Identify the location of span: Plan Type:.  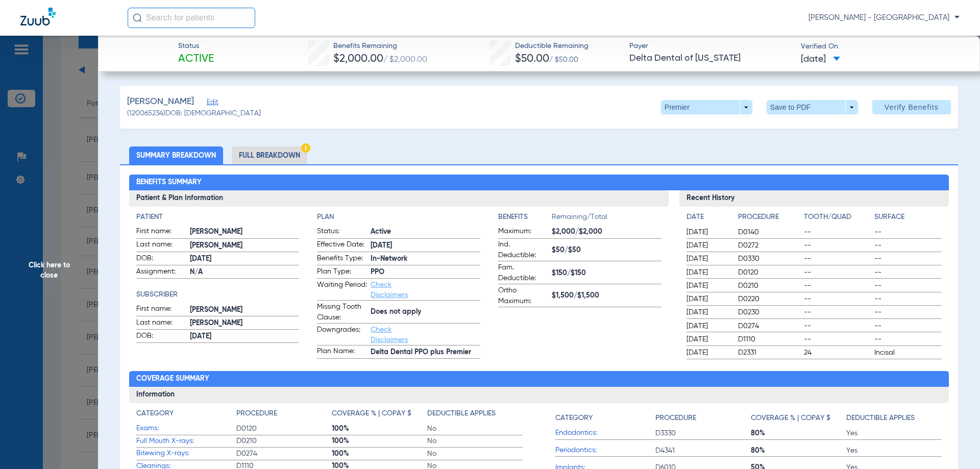
(342, 273).